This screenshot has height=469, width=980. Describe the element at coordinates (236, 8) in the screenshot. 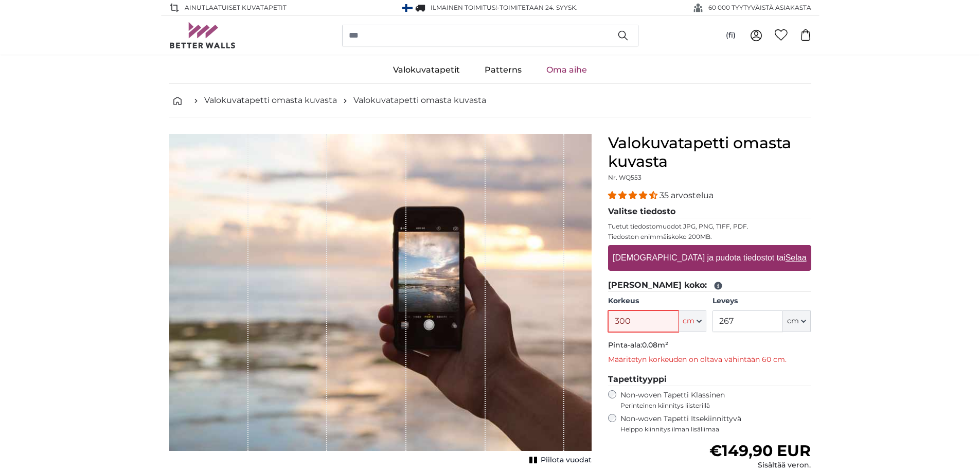

I see `span: AINUTLAATUISET Kuvatapetit` at that location.